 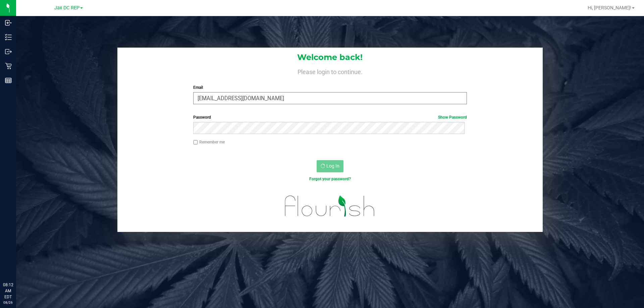 I want to click on a: Show Password, so click(x=452, y=117).